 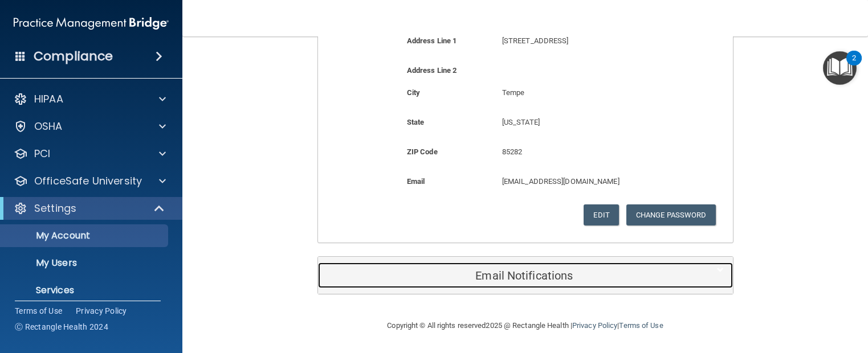 I want to click on button: Edit, so click(x=601, y=215).